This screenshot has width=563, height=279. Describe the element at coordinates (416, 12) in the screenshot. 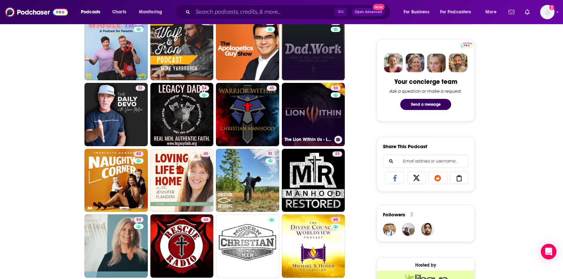

I see `span: For Business` at that location.